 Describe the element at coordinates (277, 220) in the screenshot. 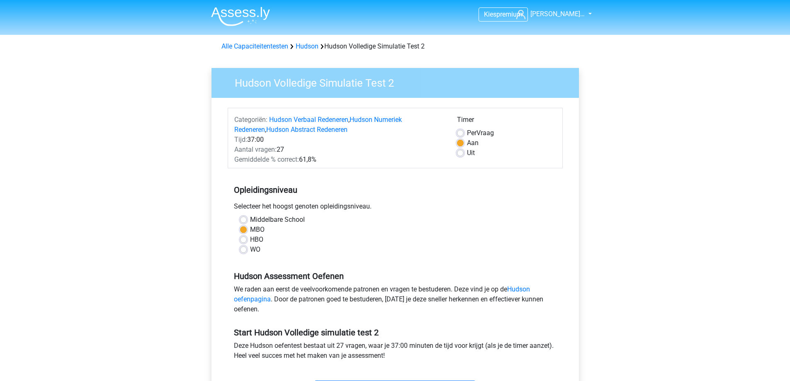

I see `label: Middelbare School` at that location.